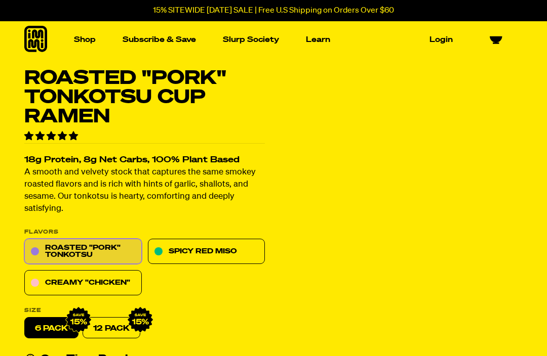  I want to click on a: Learn, so click(318, 39).